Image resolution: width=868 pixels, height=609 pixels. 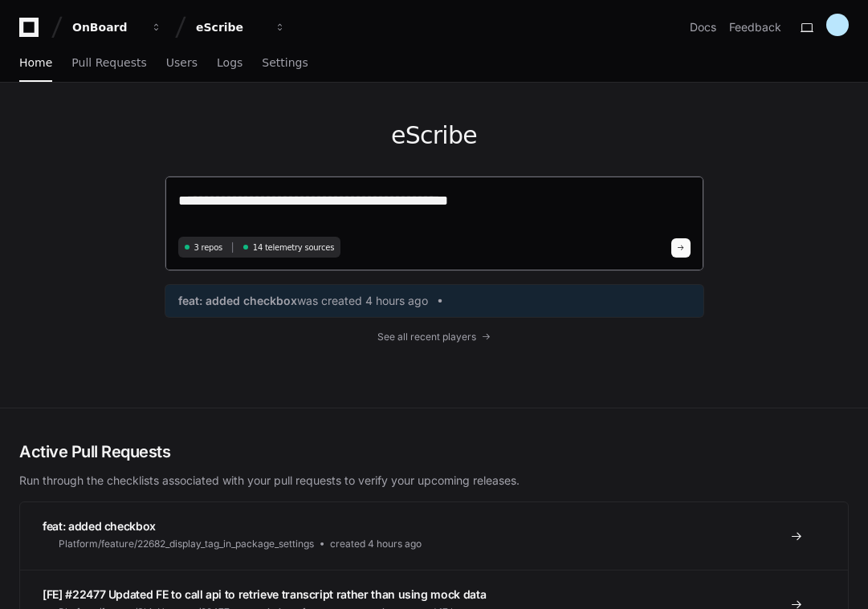 What do you see at coordinates (434, 135) in the screenshot?
I see `h1: eScribe` at bounding box center [434, 135].